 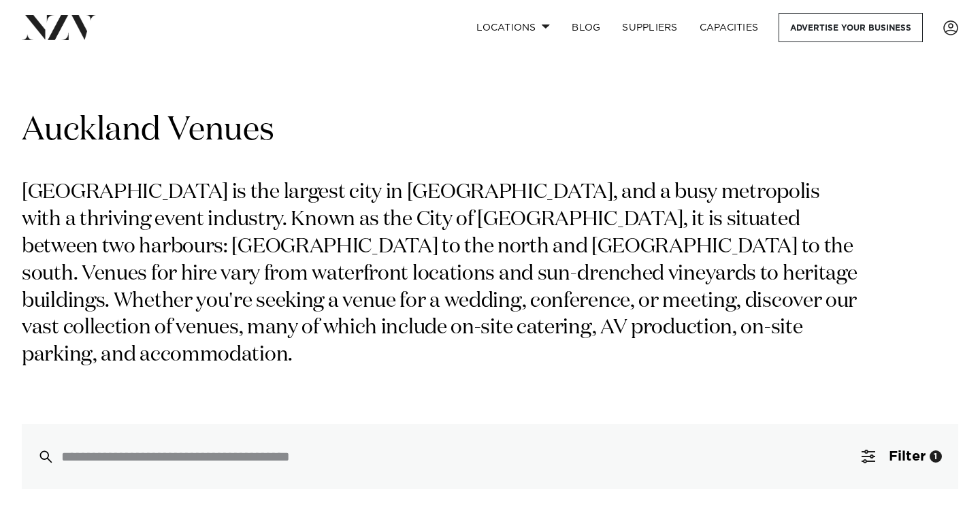 I want to click on h1: Auckland Venues, so click(x=490, y=130).